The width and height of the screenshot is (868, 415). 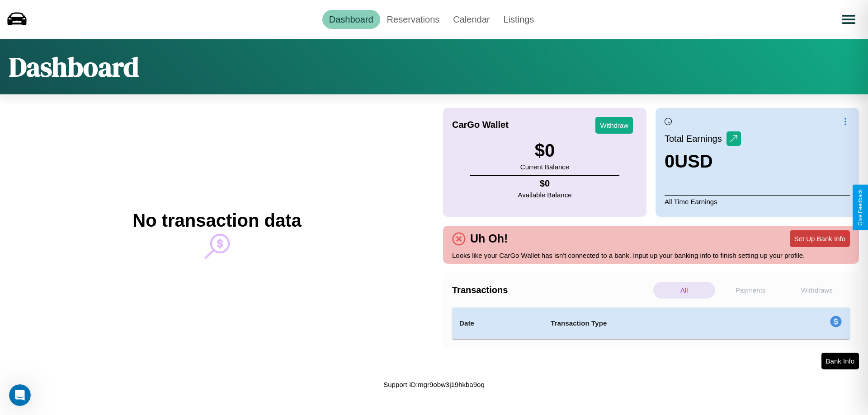 What do you see at coordinates (433, 385) in the screenshot?
I see `p: Support ID: mgr9obw3j19hkba9oq` at bounding box center [433, 385].